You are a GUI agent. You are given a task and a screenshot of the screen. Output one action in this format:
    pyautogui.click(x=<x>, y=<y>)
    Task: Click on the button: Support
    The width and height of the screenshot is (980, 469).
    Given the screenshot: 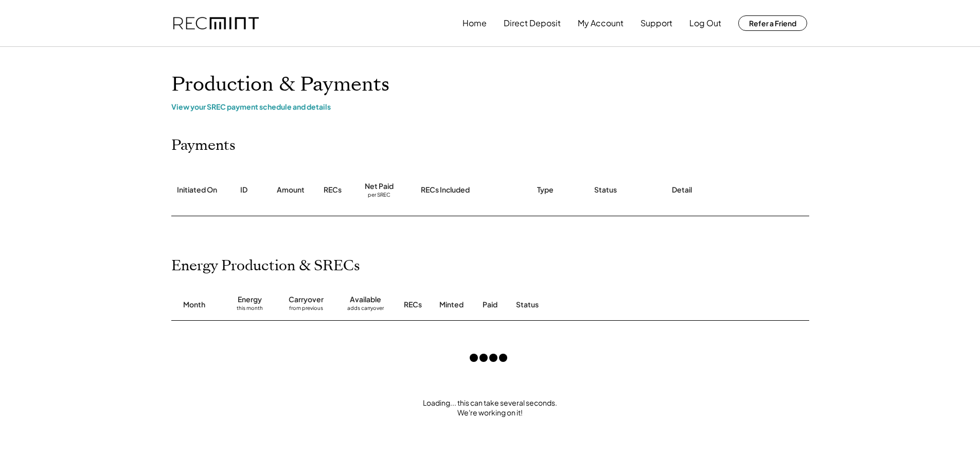 What is the action you would take?
    pyautogui.click(x=657, y=23)
    